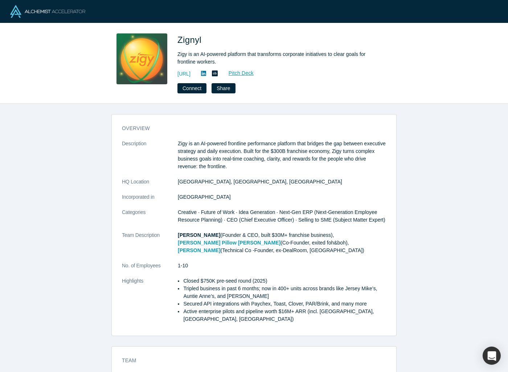 This screenshot has width=508, height=372. Describe the element at coordinates (150, 303) in the screenshot. I see `dt: Highlights` at that location.